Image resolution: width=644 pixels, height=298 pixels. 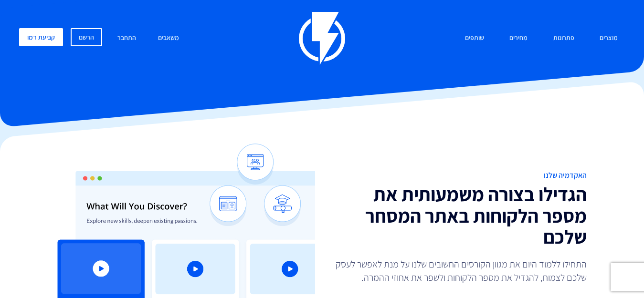 What do you see at coordinates (458, 216) in the screenshot?
I see `h2: הגדילו בצורה משמעותית את מספר הלקוחות באתר המסחר שלכם` at bounding box center [458, 216].